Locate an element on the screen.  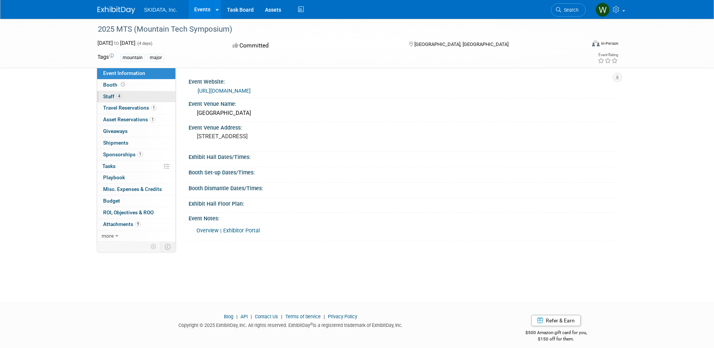
div: mountain is located at coordinates (133, 58).